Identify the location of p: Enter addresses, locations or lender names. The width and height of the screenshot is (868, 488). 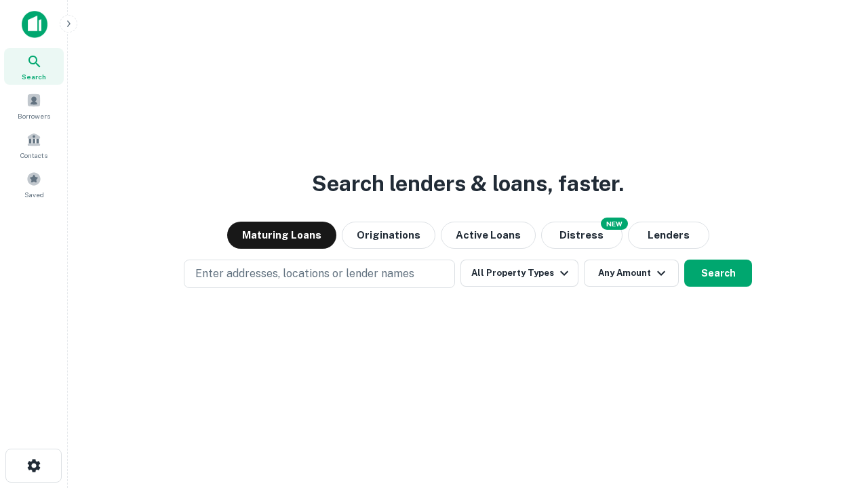
(304, 274).